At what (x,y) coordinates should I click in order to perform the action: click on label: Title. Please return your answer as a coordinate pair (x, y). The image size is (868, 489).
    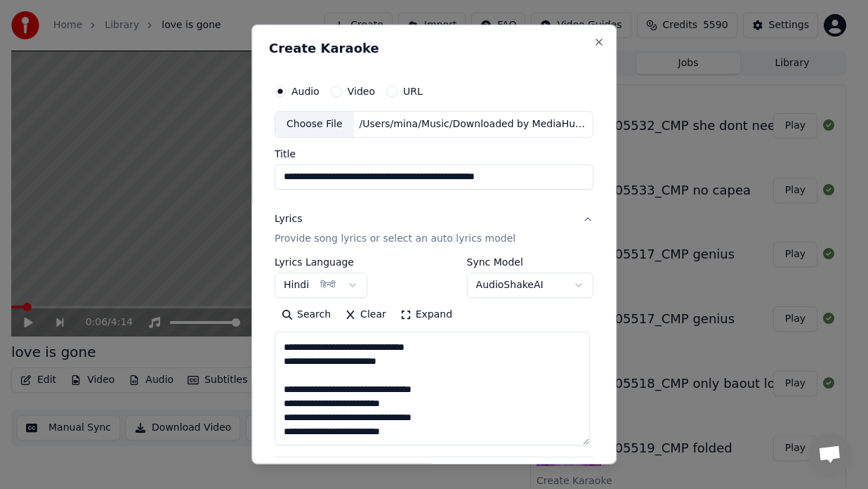
    Looking at the image, I should click on (434, 154).